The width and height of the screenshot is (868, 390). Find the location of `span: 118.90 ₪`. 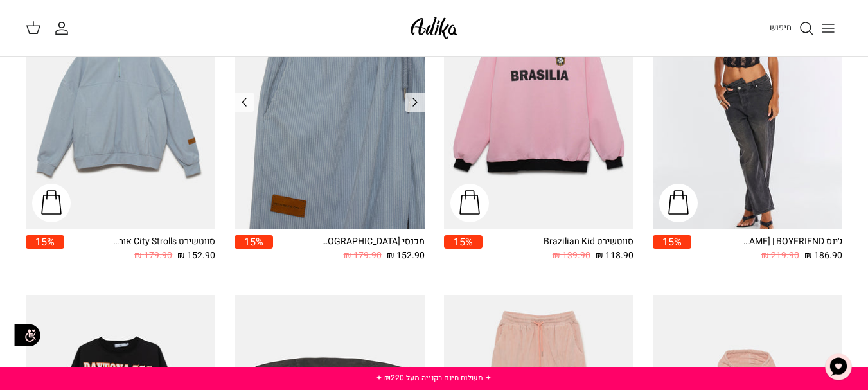

span: 118.90 ₪ is located at coordinates (614, 255).